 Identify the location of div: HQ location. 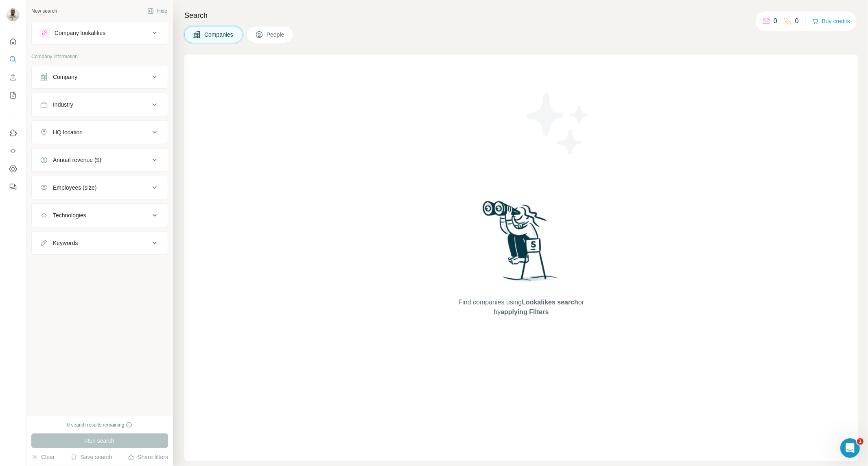
(67, 133).